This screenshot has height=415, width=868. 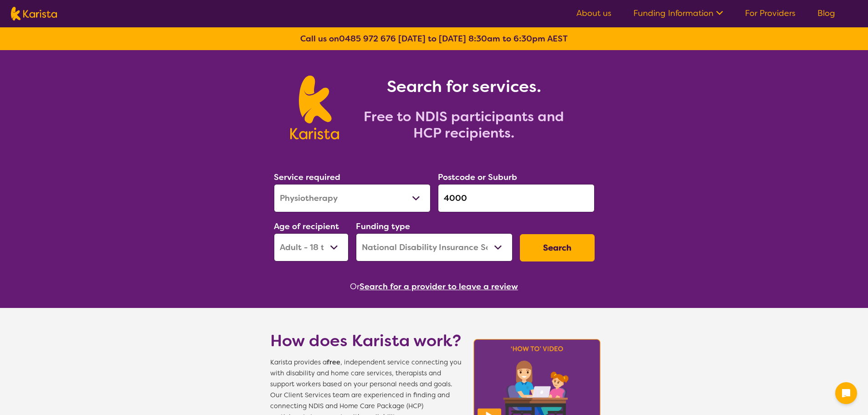 I want to click on a: Blog, so click(x=826, y=13).